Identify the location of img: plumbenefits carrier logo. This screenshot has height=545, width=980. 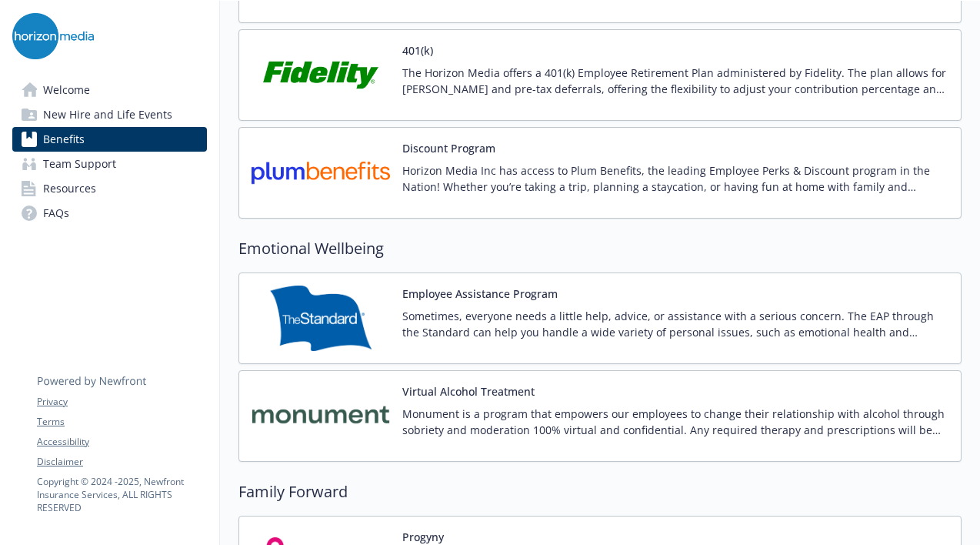
(321, 173).